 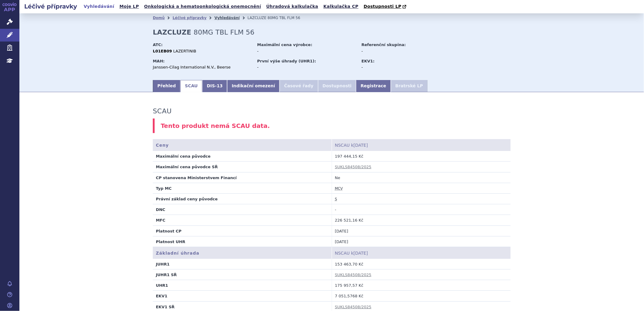 I want to click on th: Ceny, so click(x=242, y=145).